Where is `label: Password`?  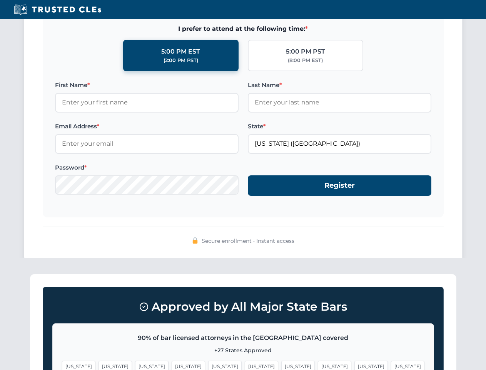 label: Password is located at coordinates (147, 168).